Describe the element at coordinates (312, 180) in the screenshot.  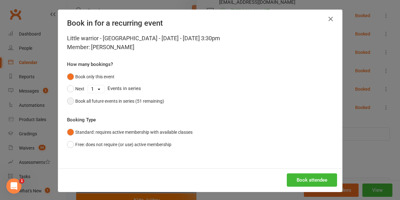
I see `button: Book attendee` at that location.